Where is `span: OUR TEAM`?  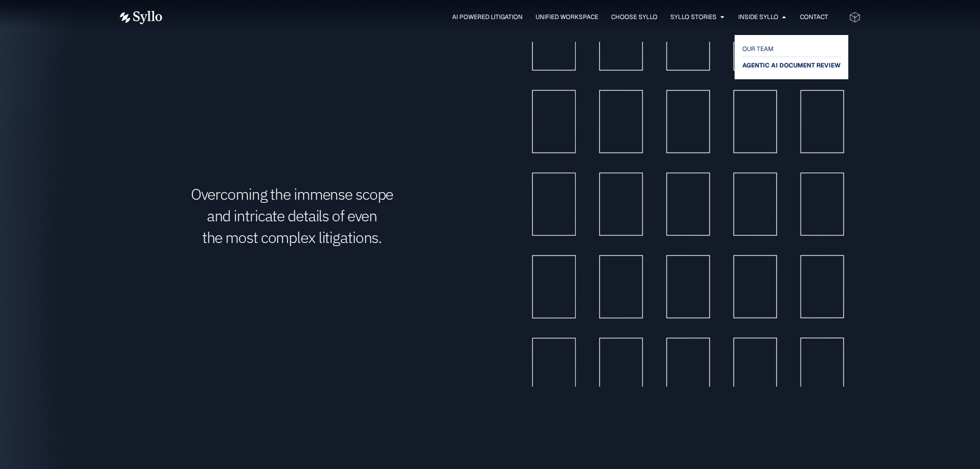 span: OUR TEAM is located at coordinates (758, 49).